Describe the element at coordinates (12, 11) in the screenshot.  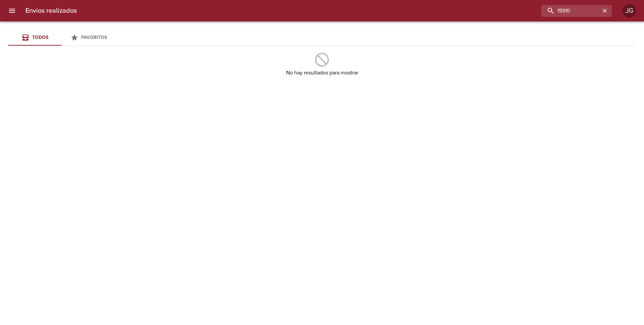
I see `button: menu` at that location.